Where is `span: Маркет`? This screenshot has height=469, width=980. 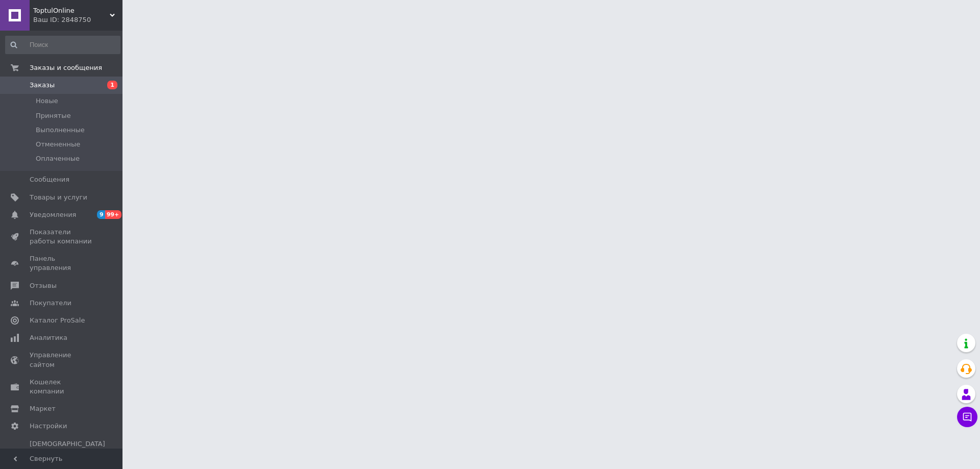
span: Маркет is located at coordinates (43, 408).